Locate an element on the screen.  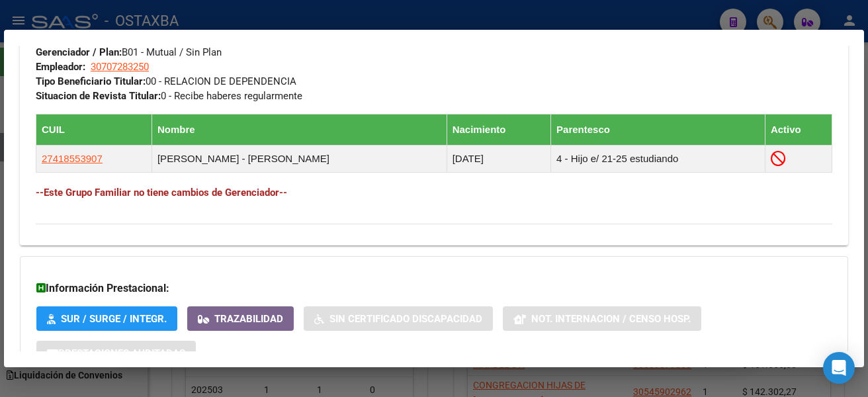
th: Nombre is located at coordinates (299, 130).